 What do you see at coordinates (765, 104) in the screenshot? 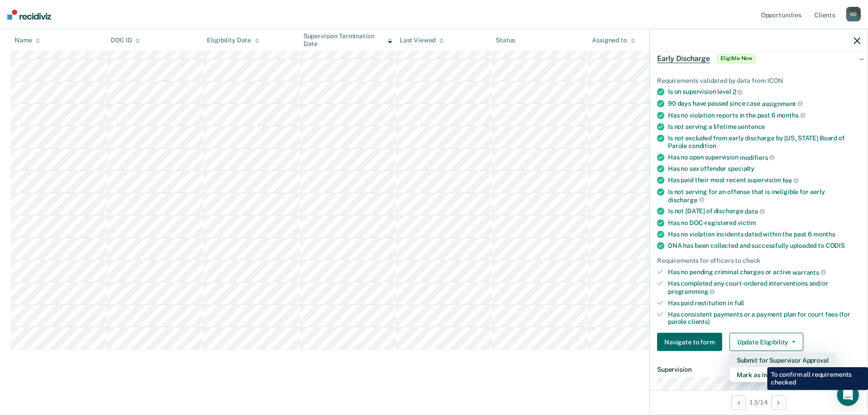
I see `div: 90 days have passed since case` at bounding box center [765, 104].